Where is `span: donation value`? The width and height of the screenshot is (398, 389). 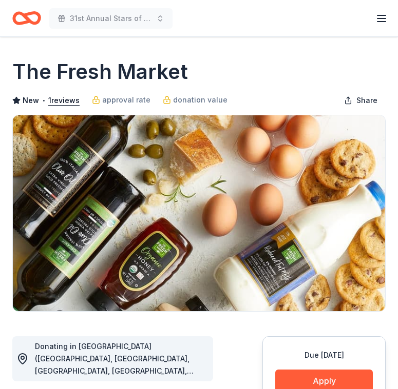 span: donation value is located at coordinates (200, 100).